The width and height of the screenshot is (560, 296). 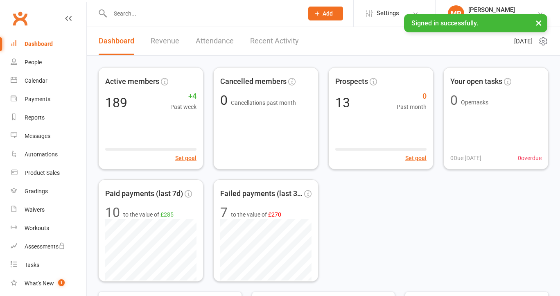 What do you see at coordinates (261, 194) in the screenshot?
I see `span: Failed payments (last 30d)` at bounding box center [261, 194].